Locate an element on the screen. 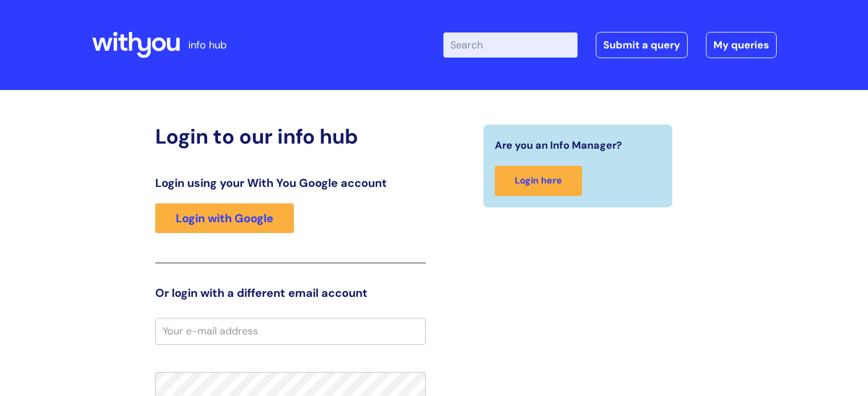  h3: Or login with a different email account is located at coordinates (290, 293).